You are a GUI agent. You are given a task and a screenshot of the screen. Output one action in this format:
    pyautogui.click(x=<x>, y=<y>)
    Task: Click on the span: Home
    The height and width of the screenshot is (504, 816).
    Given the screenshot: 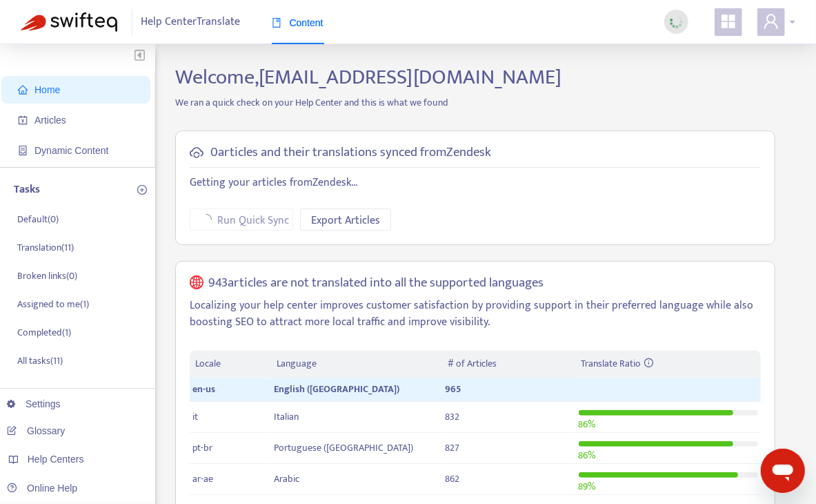 What is the action you would take?
    pyautogui.click(x=47, y=90)
    